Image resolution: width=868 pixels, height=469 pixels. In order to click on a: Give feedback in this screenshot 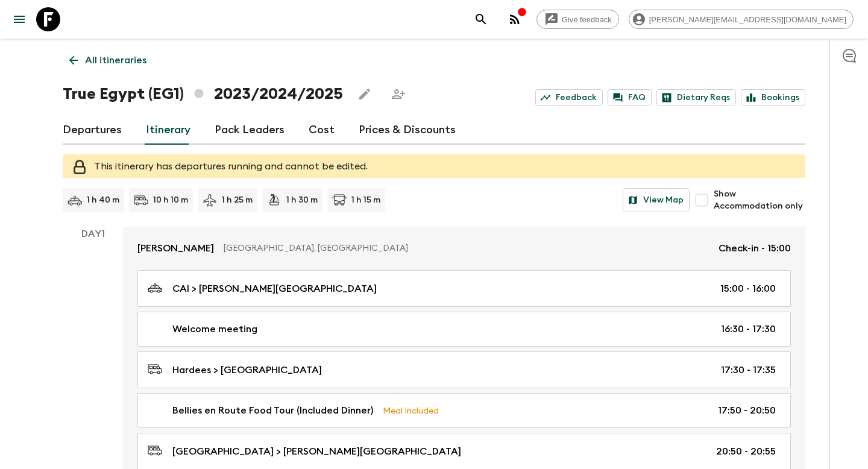, I will do `click(577, 19)`.